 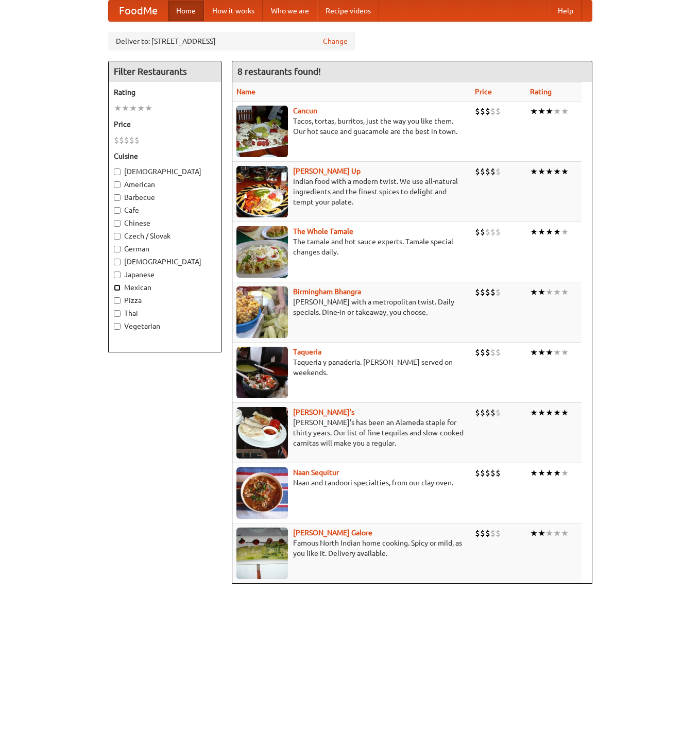 I want to click on input: German, so click(x=117, y=249).